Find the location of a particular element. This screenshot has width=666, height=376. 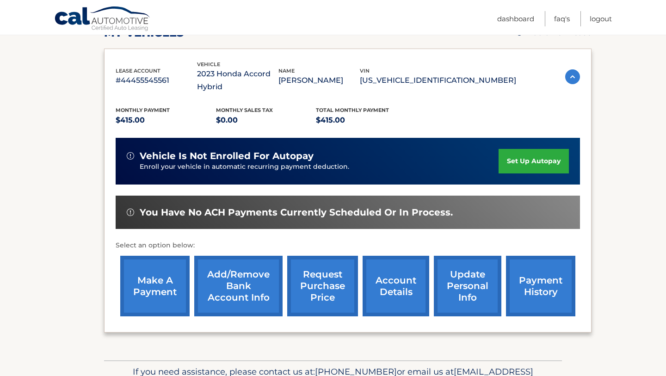

p: $0.00 is located at coordinates (266, 120).